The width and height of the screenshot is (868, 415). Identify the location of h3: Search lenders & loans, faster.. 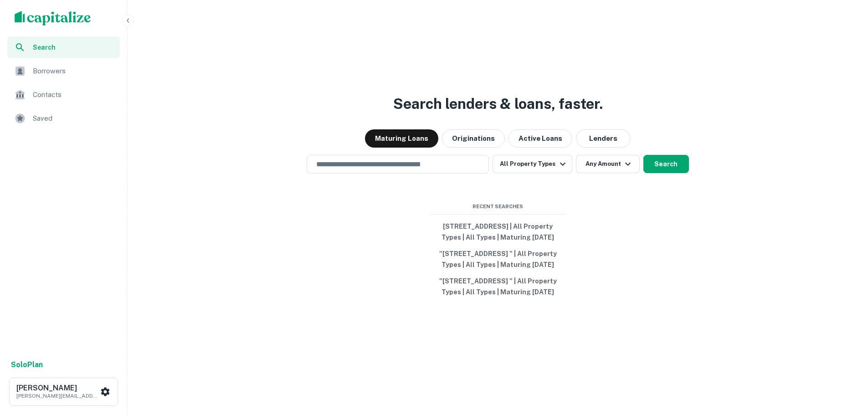
(498, 104).